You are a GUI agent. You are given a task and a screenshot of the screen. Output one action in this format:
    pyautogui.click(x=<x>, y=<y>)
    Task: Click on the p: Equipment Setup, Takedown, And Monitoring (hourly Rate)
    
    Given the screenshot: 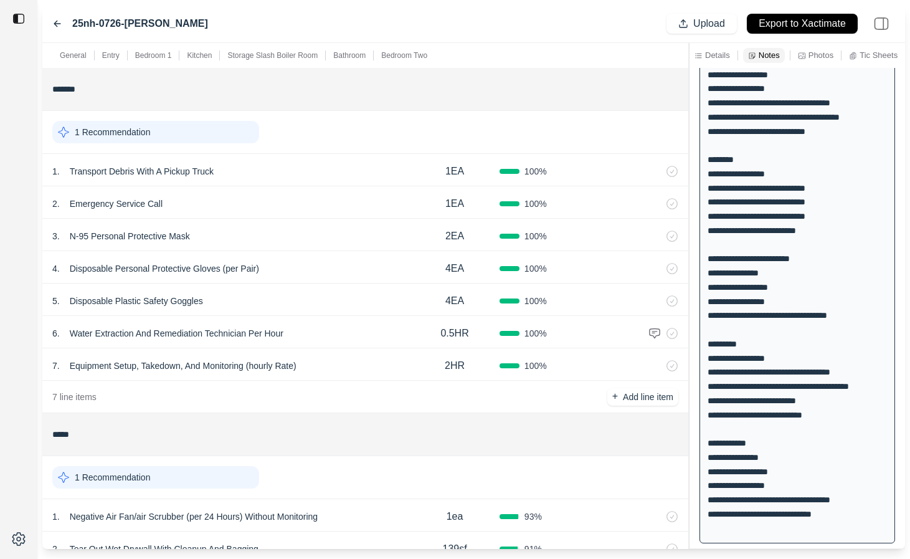 What is the action you would take?
    pyautogui.click(x=183, y=366)
    